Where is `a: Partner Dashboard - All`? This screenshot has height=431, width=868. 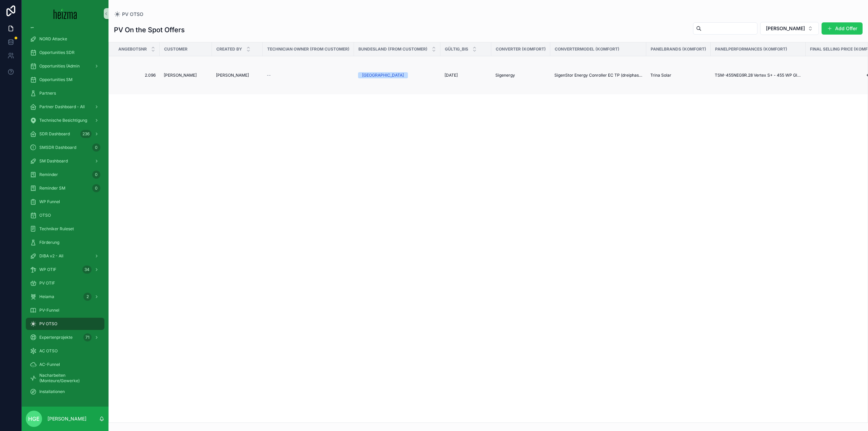
a: Partner Dashboard - All is located at coordinates (65, 107).